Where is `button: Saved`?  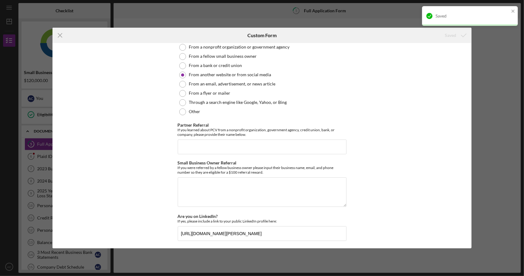 button: Saved is located at coordinates (455, 35).